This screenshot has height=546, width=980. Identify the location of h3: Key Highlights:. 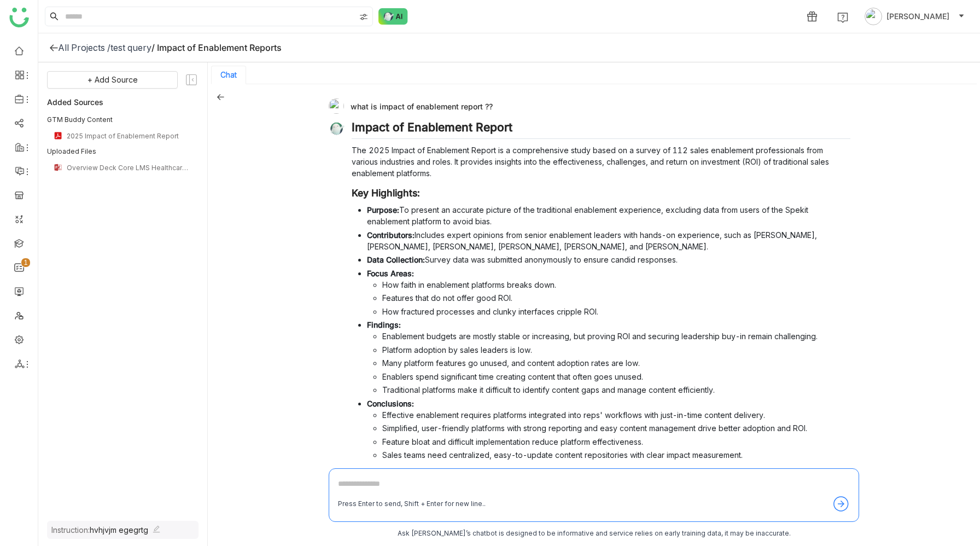
(601, 193).